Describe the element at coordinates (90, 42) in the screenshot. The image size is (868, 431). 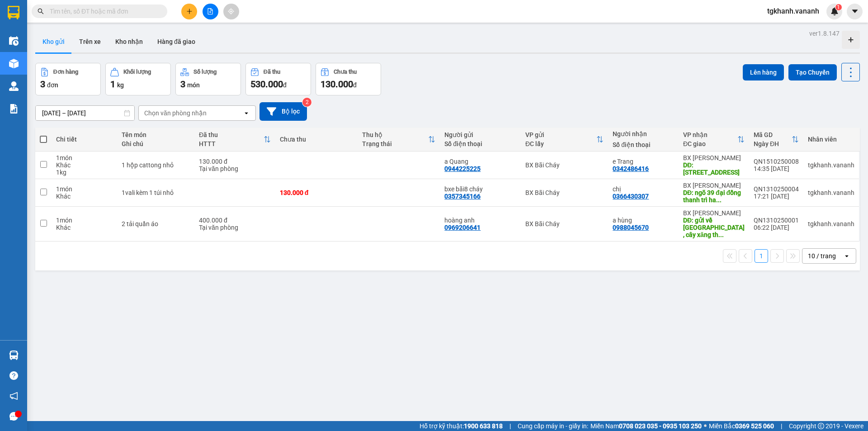
I see `button: Trên xe` at that location.